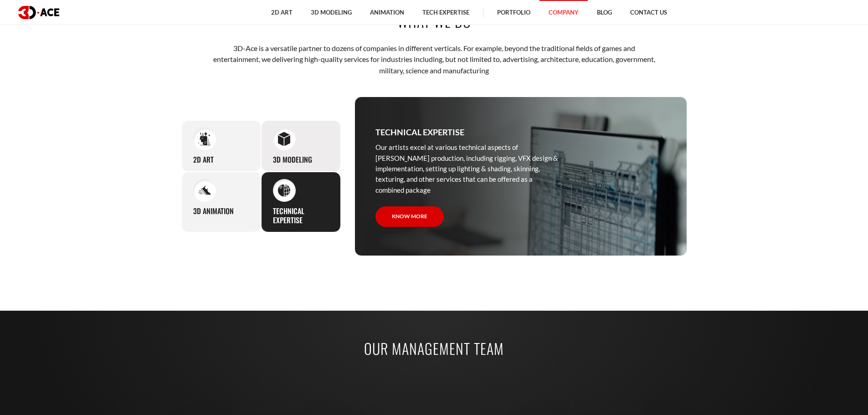 This screenshot has height=415, width=868. What do you see at coordinates (203, 160) in the screenshot?
I see `h3: 2D Art` at bounding box center [203, 160].